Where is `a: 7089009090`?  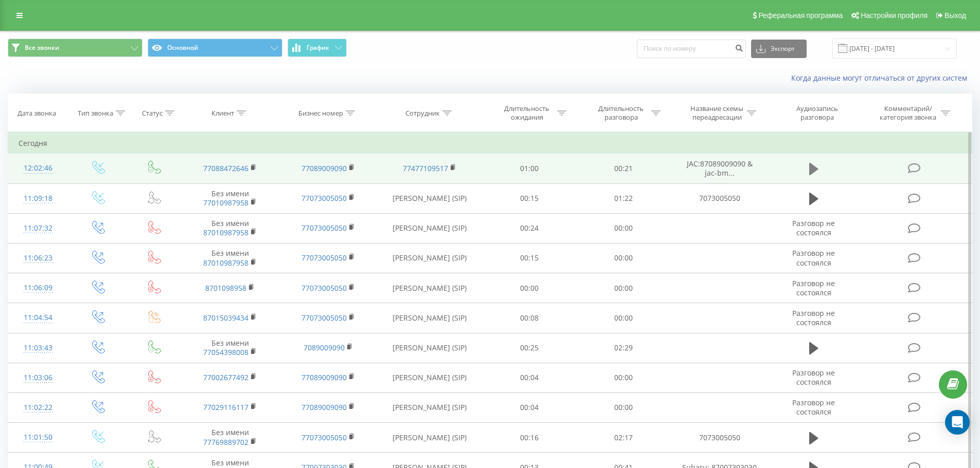 a: 7089009090 is located at coordinates (324, 347).